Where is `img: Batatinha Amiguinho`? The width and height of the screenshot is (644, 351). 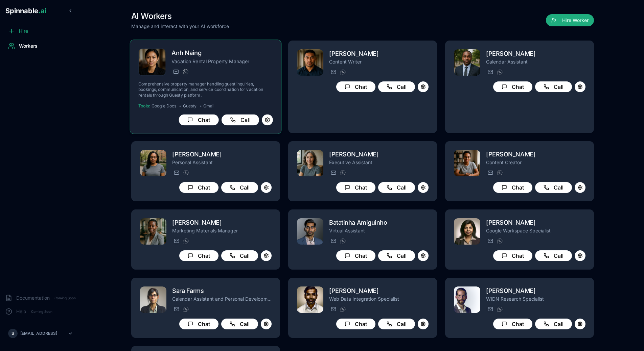
img: Batatinha Amiguinho is located at coordinates (310, 231).